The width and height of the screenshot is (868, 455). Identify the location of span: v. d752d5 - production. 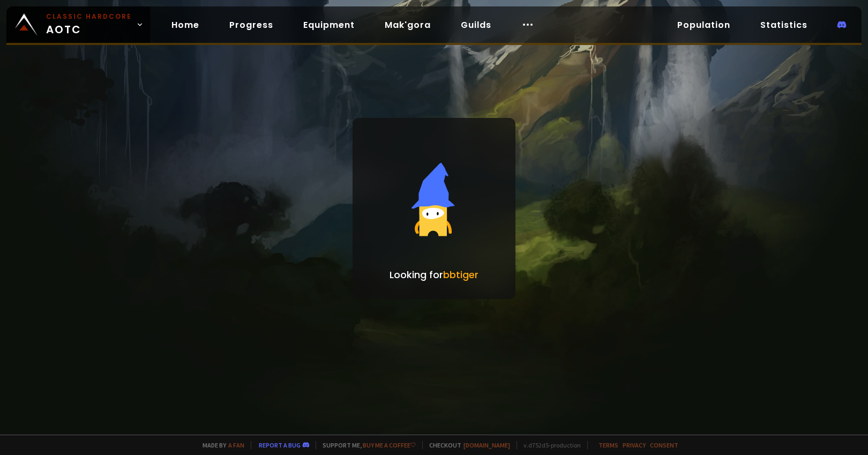
(548, 445).